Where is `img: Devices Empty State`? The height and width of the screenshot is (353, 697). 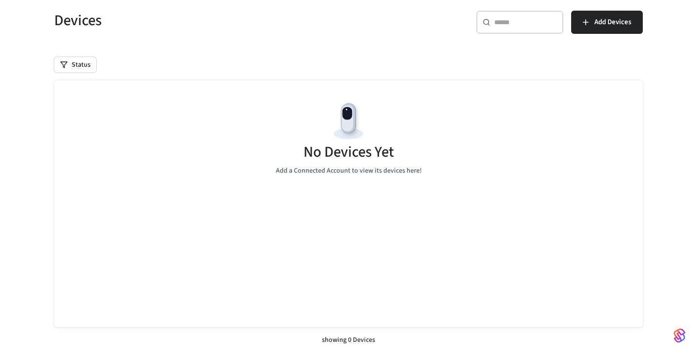 img: Devices Empty State is located at coordinates (348, 121).